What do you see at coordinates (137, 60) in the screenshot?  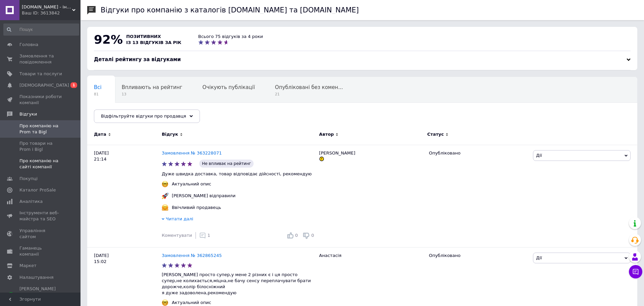 I see `span: Деталі рейтингу за відгуками` at bounding box center [137, 60].